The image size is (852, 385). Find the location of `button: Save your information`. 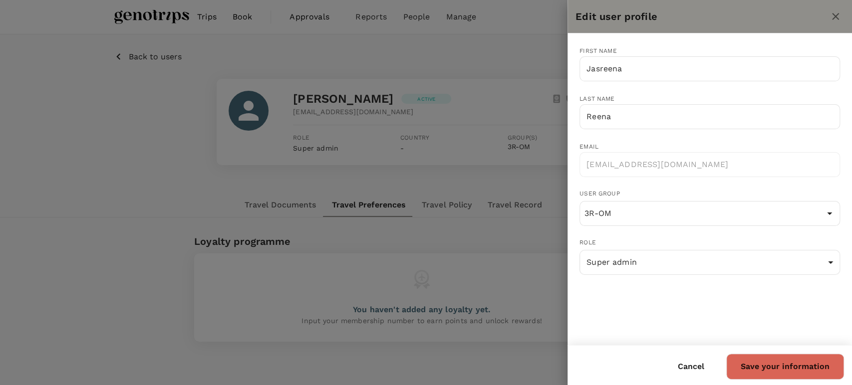

button: Save your information is located at coordinates (785, 367).